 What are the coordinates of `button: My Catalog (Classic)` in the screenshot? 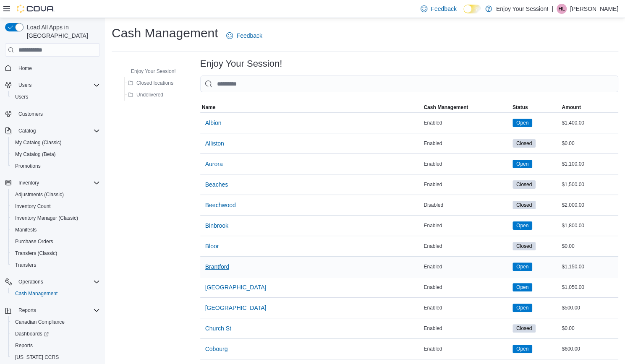 It's located at (56, 143).